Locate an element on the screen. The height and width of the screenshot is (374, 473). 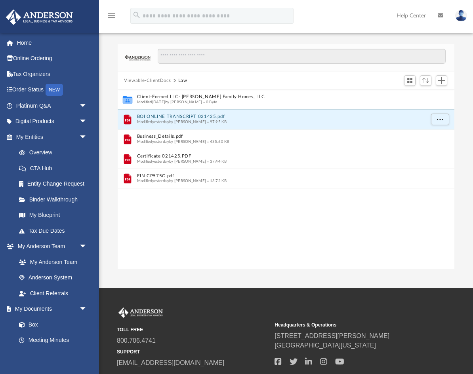
button: More options is located at coordinates (440, 120).